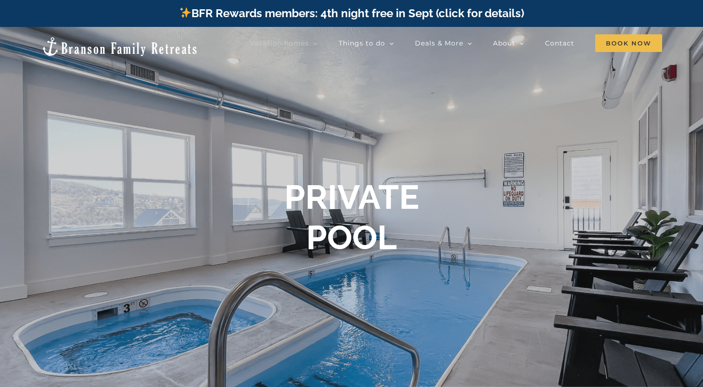 This screenshot has height=387, width=703. What do you see at coordinates (362, 43) in the screenshot?
I see `span: Things to do` at bounding box center [362, 43].